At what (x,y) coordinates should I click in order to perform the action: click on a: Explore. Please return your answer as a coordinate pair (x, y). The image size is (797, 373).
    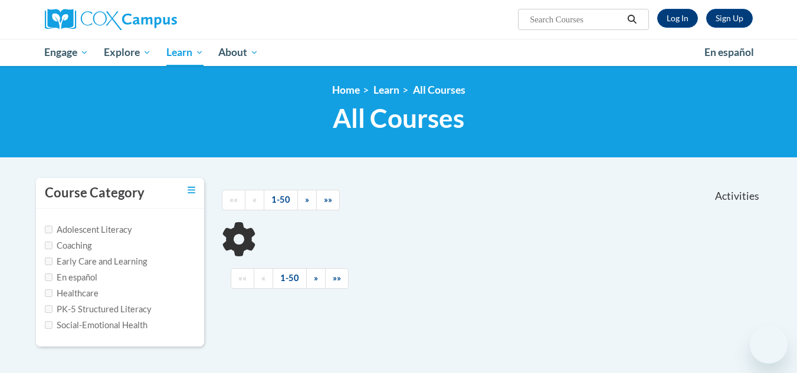
    Looking at the image, I should click on (127, 52).